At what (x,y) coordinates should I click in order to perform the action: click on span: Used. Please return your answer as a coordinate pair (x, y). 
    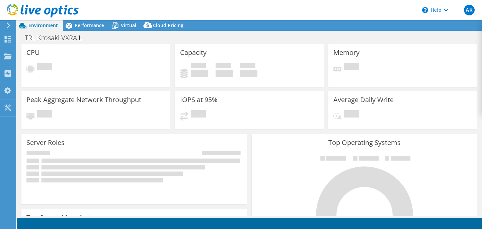
    Looking at the image, I should click on (198, 66).